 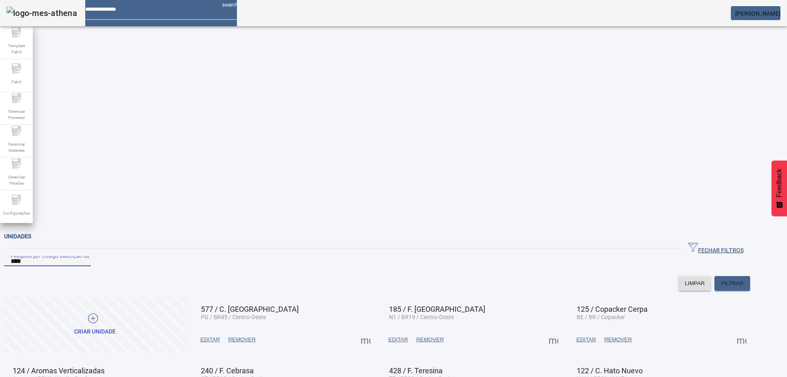 What do you see at coordinates (95, 332) in the screenshot?
I see `div: Criar unidade` at bounding box center [95, 332].